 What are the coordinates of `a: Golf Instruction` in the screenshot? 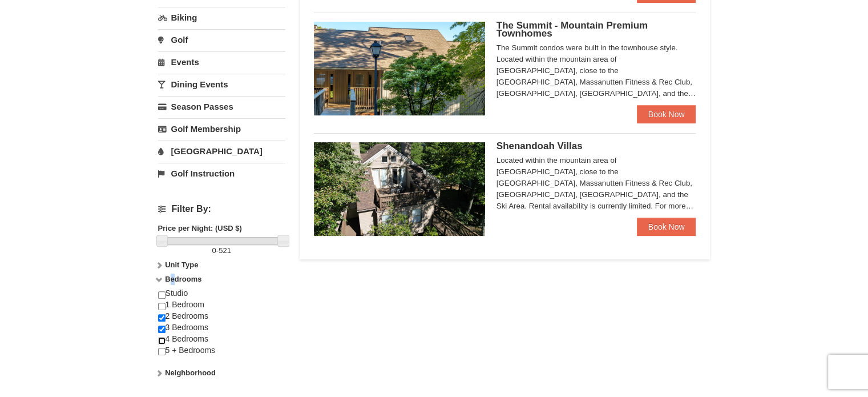 It's located at (221, 173).